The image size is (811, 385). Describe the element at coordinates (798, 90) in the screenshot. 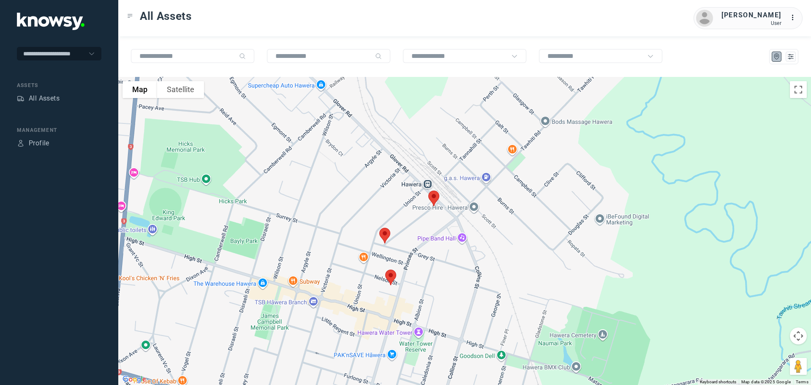

I see `button: Toggle fullscreen view` at that location.